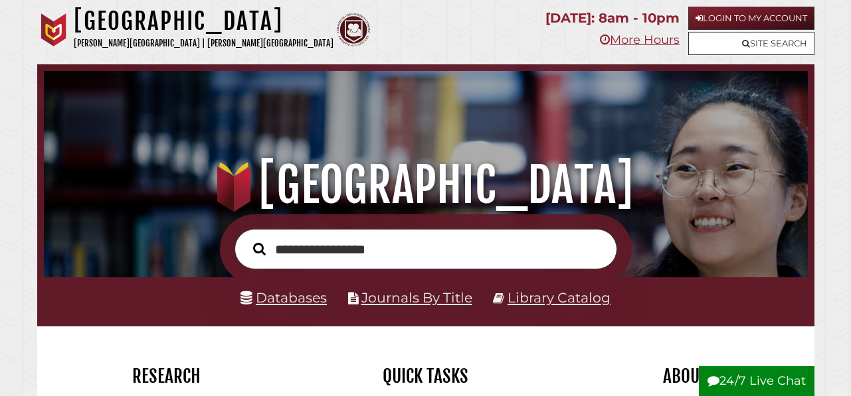 This screenshot has width=851, height=396. I want to click on h2: About, so click(685, 377).